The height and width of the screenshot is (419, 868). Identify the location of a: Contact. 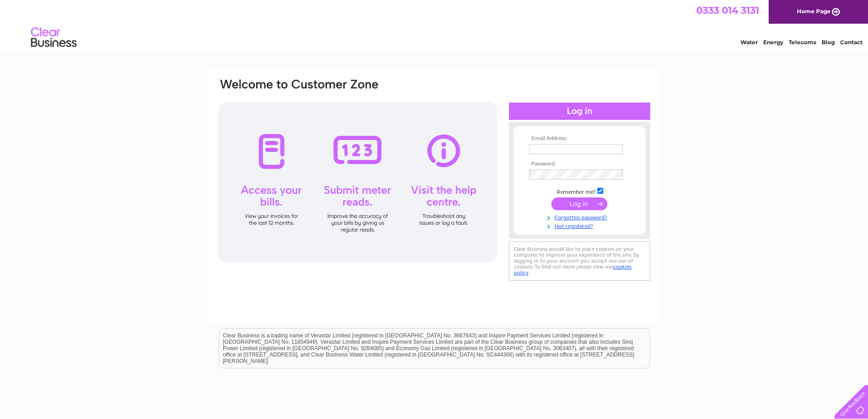
(851, 42).